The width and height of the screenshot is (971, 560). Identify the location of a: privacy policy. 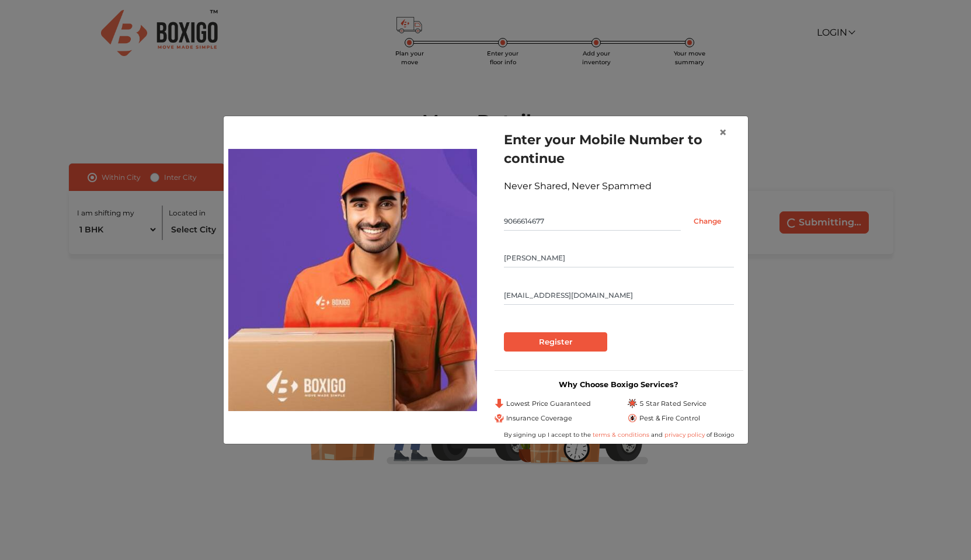
(684, 434).